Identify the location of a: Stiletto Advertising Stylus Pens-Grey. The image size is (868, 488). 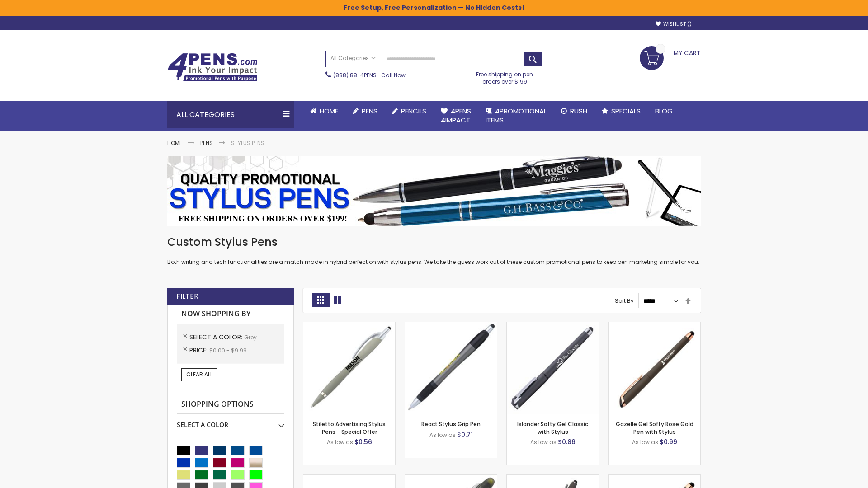
(349, 325).